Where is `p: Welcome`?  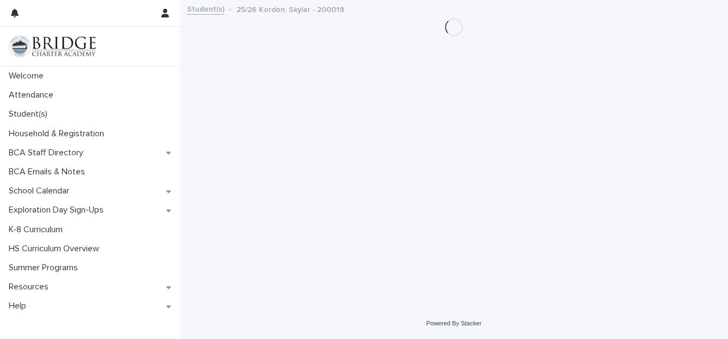 p: Welcome is located at coordinates (28, 76).